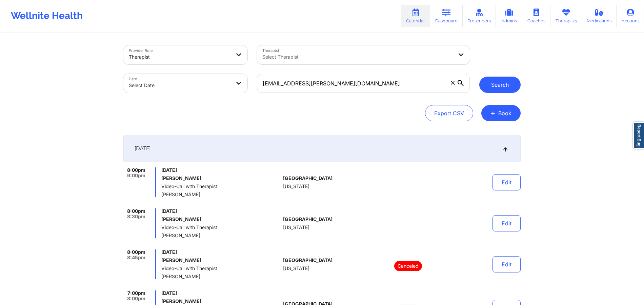  I want to click on button: Export CSV, so click(449, 113).